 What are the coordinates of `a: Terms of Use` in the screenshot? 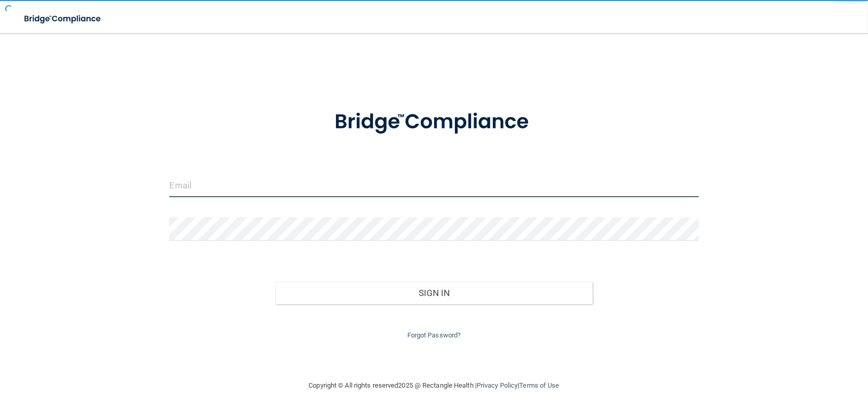 It's located at (539, 385).